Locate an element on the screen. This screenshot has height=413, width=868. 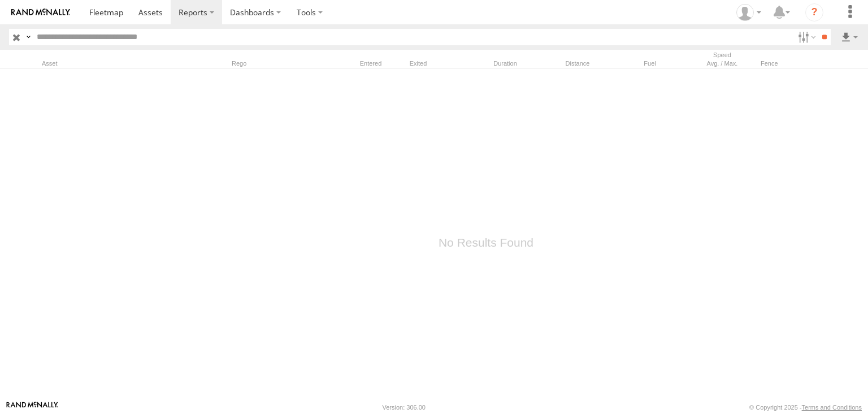
label: Search Filter Options is located at coordinates (806, 37).